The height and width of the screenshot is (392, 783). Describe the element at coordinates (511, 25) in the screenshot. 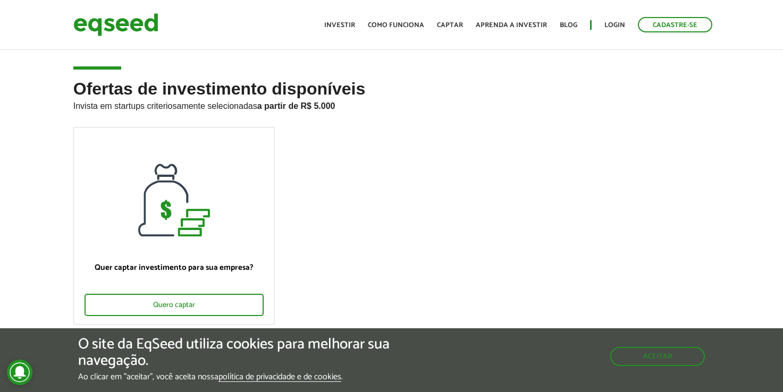

I see `a: Aprenda a investir` at that location.